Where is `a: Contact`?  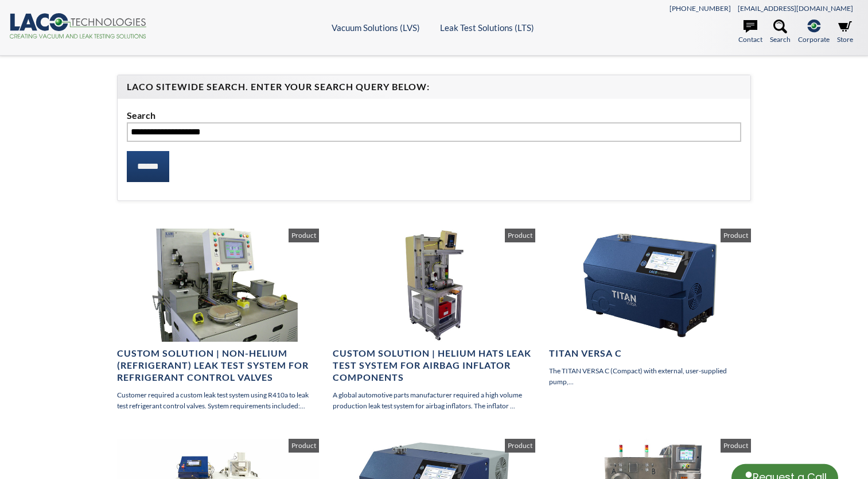 a: Contact is located at coordinates (751, 32).